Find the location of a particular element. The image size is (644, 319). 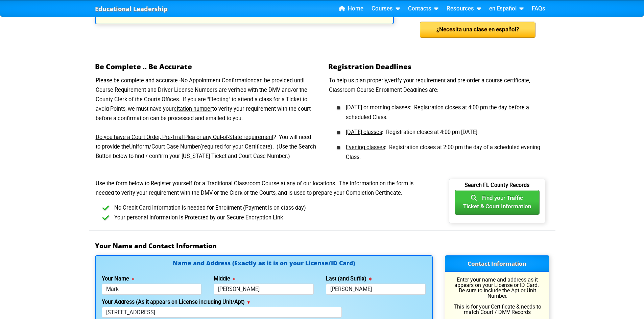

input: Last Name is located at coordinates (376, 289).